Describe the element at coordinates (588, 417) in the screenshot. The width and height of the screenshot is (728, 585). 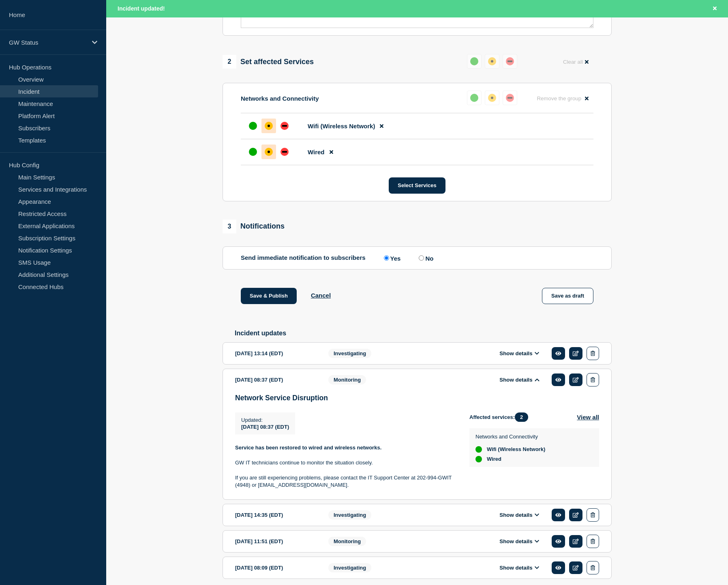
I see `button: View all` at that location.